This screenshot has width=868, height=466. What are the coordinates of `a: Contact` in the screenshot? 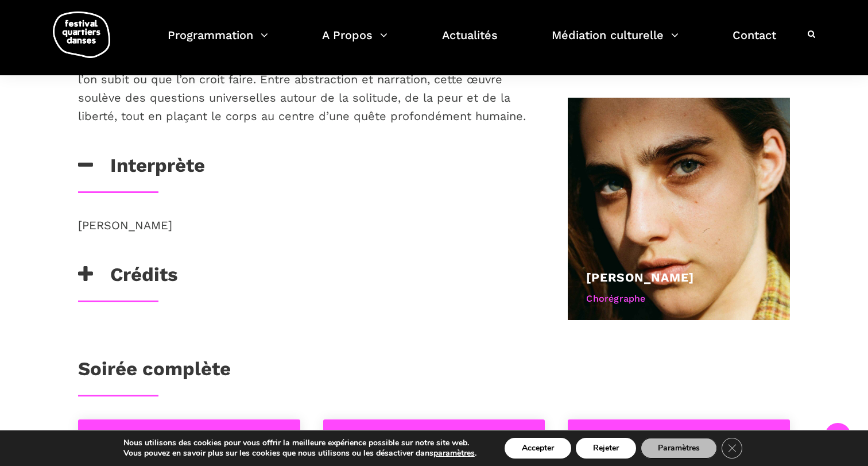 It's located at (754, 42).